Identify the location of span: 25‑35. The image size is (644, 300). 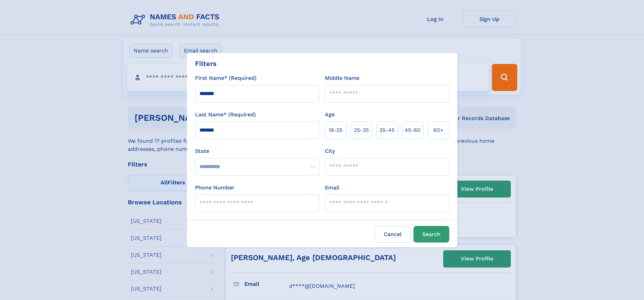
(361, 130).